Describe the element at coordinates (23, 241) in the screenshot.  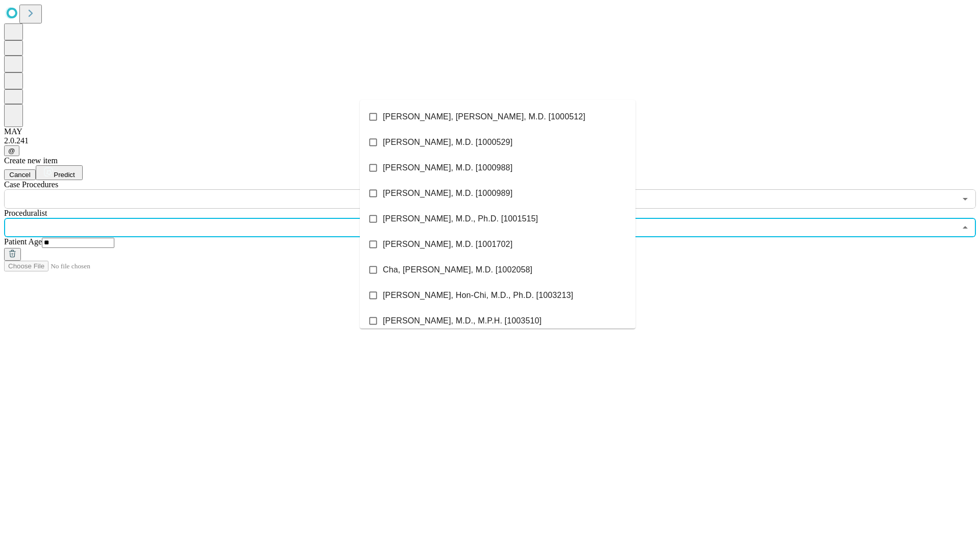
I see `span: Patient Age` at that location.